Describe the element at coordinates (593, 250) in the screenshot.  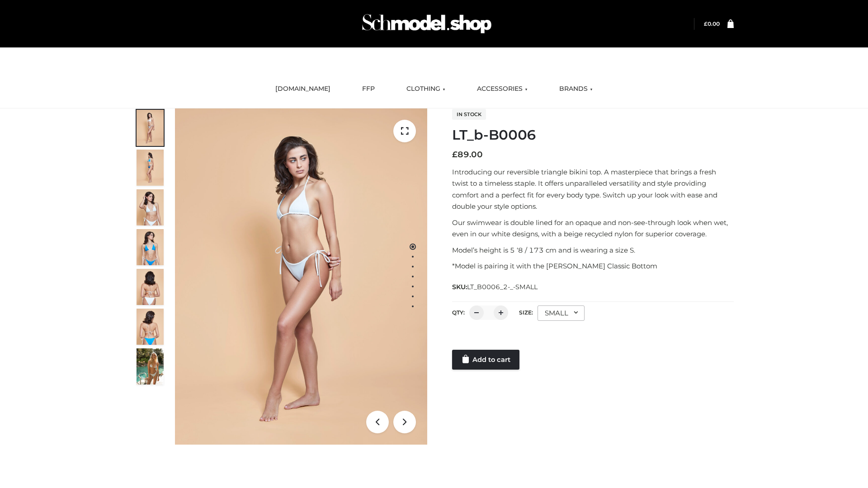
I see `p: Model’s height is 5 ‘8 / 173 cm and is wearing a size S.` at that location.